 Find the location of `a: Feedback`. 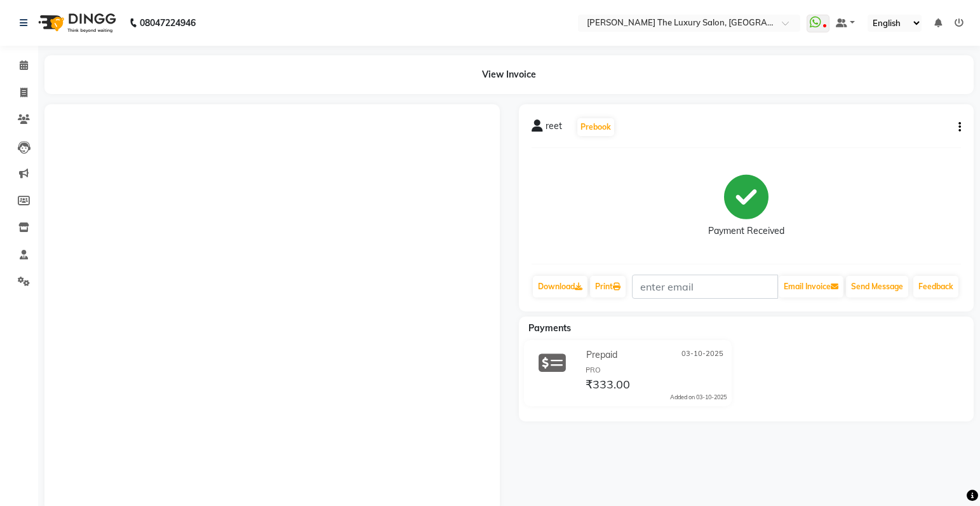

a: Feedback is located at coordinates (936, 287).